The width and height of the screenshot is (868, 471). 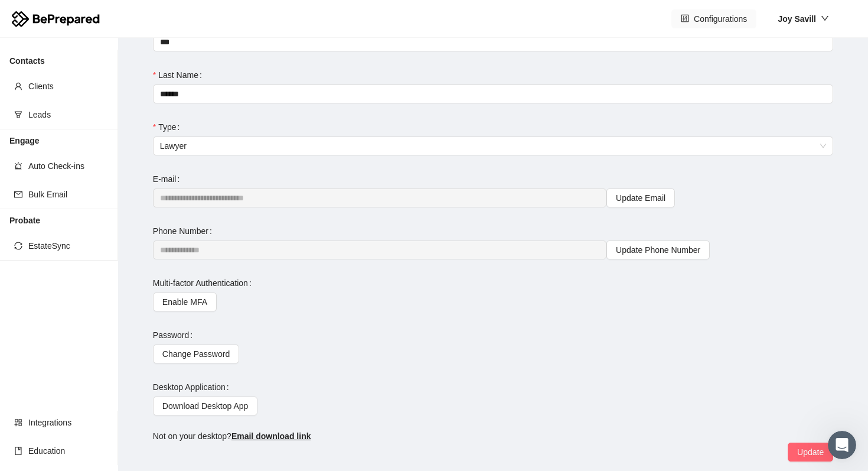 What do you see at coordinates (18, 114) in the screenshot?
I see `span: funnel-plot` at bounding box center [18, 114].